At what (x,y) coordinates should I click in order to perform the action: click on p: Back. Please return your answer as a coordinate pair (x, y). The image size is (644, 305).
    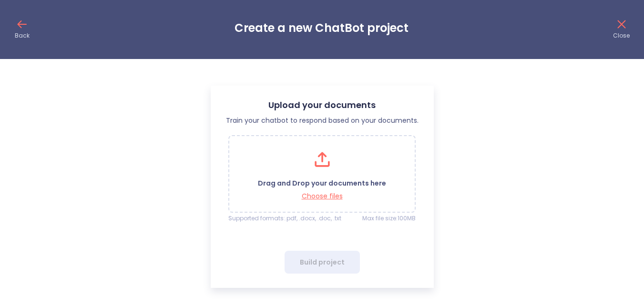
    Looking at the image, I should click on (22, 36).